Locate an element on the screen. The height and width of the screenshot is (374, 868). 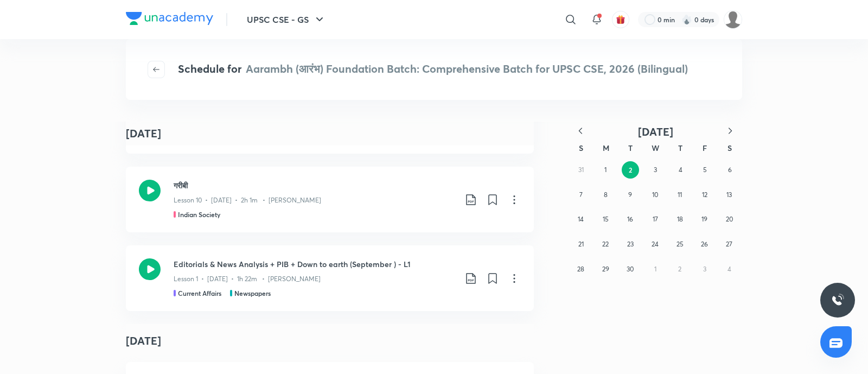
h3: Editorials & News Analysis + PIB + Down to earth (September ) - L1 is located at coordinates (314, 264).